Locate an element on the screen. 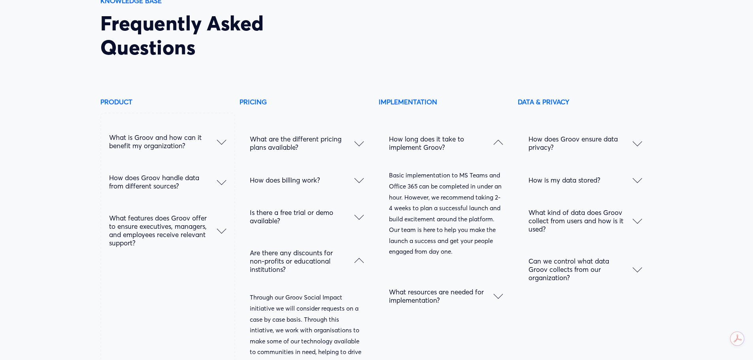 Image resolution: width=753 pixels, height=360 pixels. button: How is my data stored? is located at coordinates (585, 180).